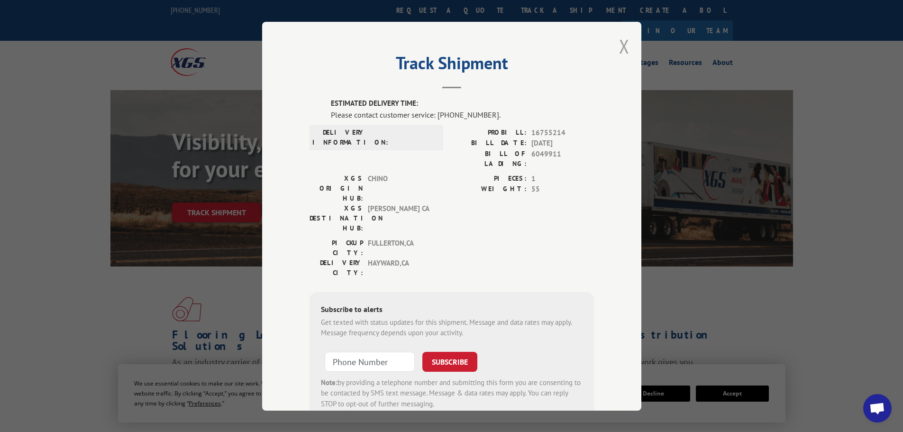 The width and height of the screenshot is (903, 432). Describe the element at coordinates (562, 189) in the screenshot. I see `span: 55` at that location.